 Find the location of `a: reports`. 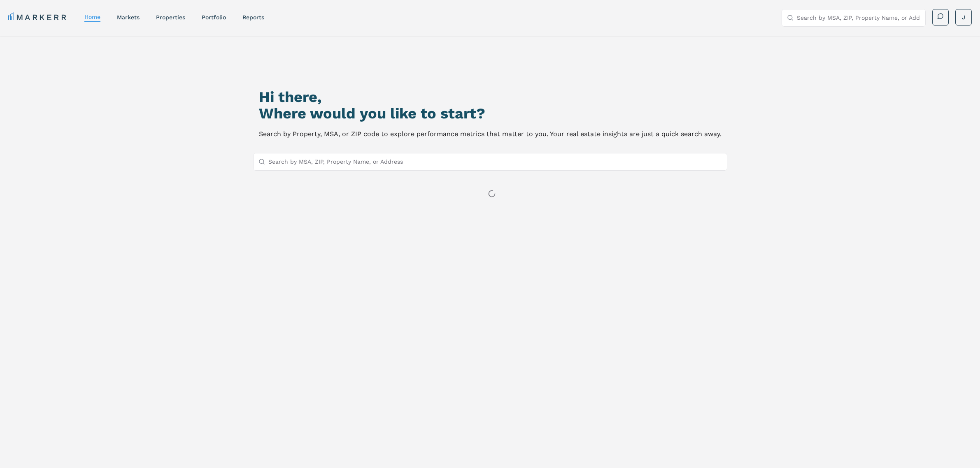

a: reports is located at coordinates (253, 18).